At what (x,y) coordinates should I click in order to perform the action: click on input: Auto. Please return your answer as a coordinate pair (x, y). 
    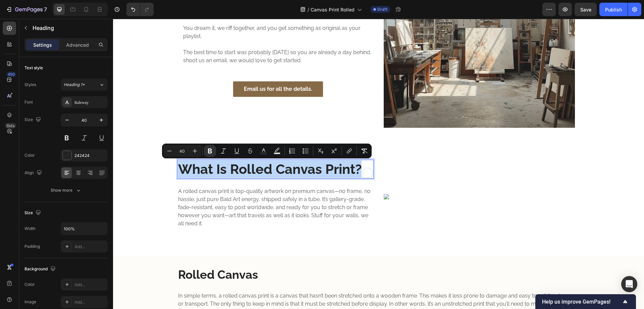
    Looking at the image, I should click on (84, 228).